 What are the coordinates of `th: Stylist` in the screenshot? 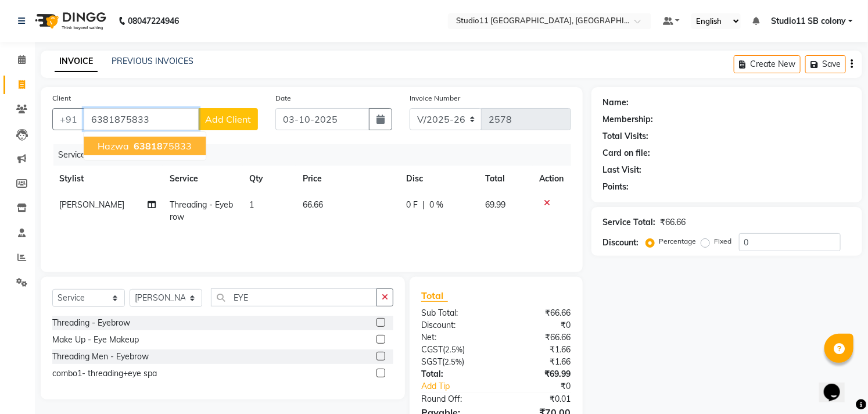 It's located at (108, 178).